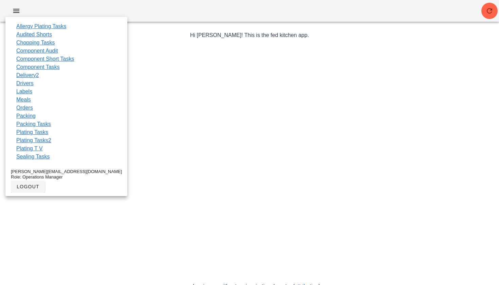  What do you see at coordinates (33, 157) in the screenshot?
I see `a: Sealing Tasks` at bounding box center [33, 157].